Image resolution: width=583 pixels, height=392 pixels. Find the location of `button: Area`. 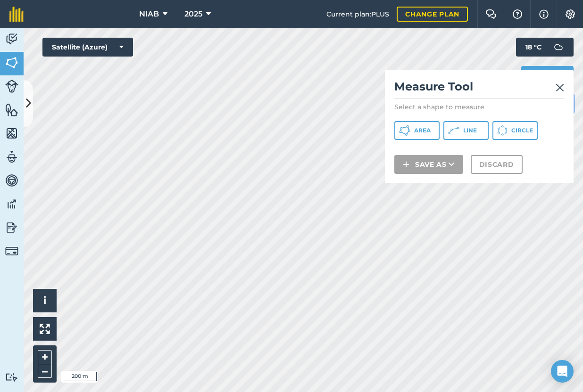

button: Area is located at coordinates (417, 130).